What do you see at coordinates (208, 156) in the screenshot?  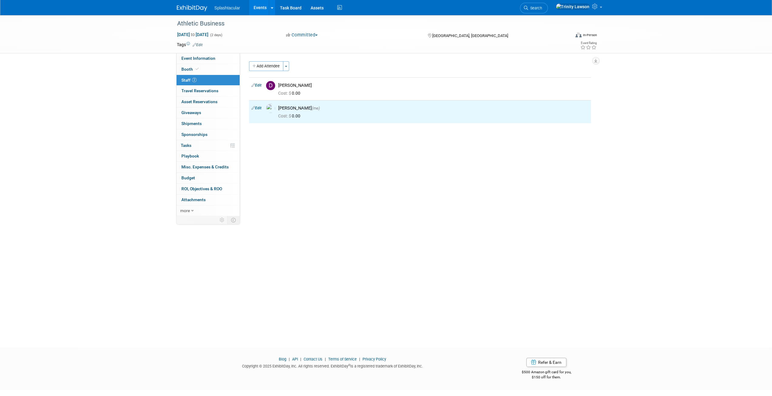 I see `a: Playbook` at bounding box center [208, 156].